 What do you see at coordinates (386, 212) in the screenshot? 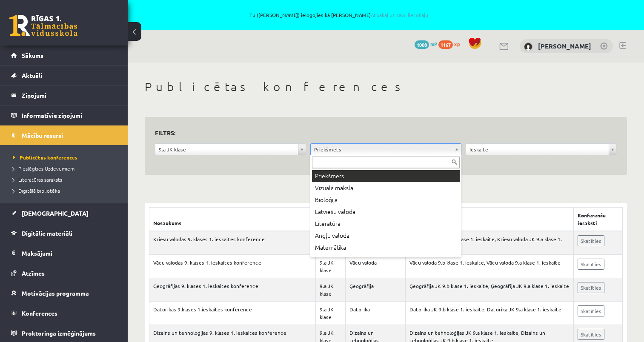
I see `div: Latviešu valoda` at bounding box center [386, 212].